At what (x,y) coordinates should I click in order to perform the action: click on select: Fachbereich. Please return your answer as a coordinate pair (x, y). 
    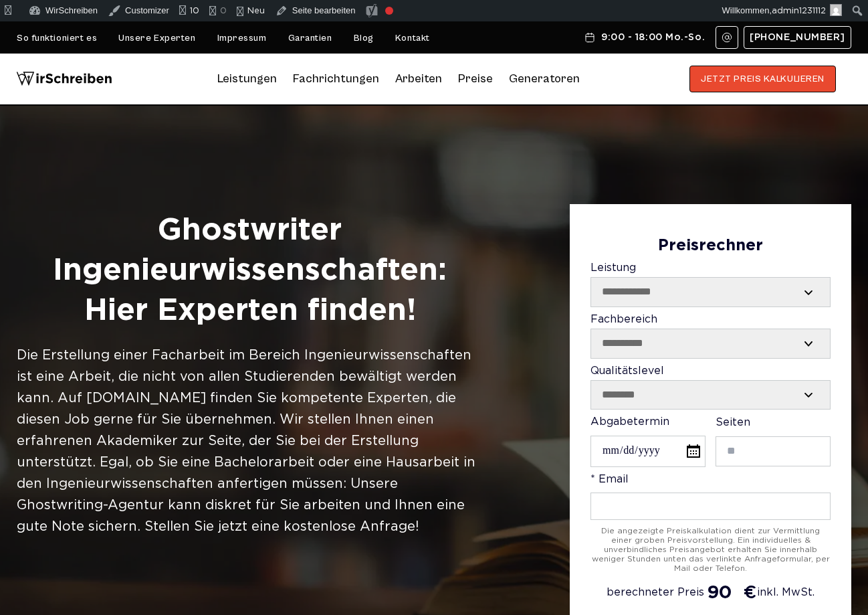
    Looking at the image, I should click on (710, 343).